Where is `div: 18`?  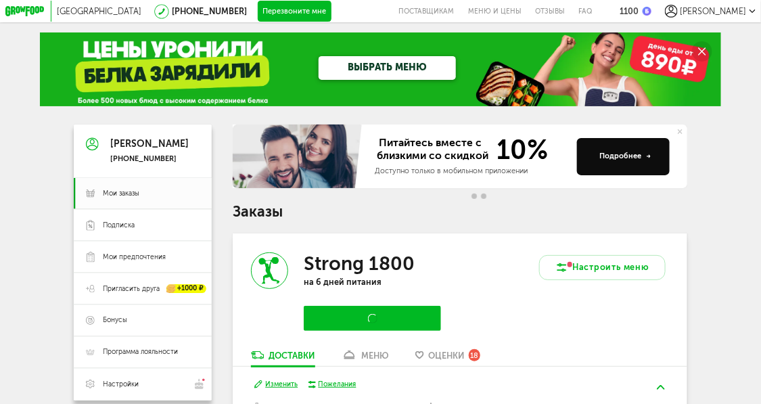 div: 18 is located at coordinates (475, 355).